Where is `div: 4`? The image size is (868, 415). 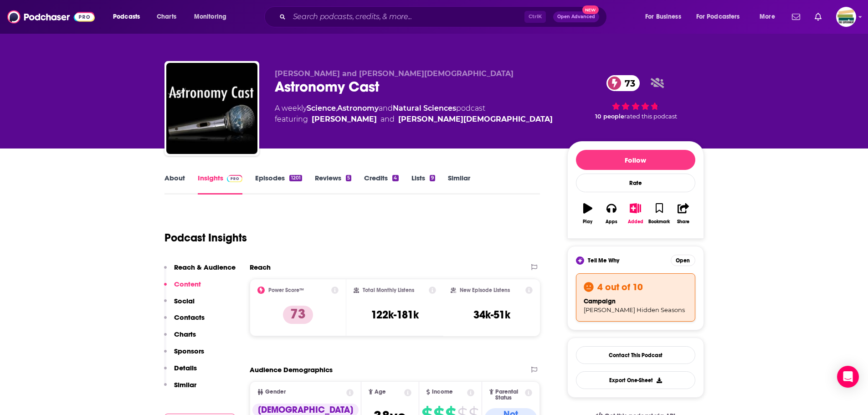
div: 4 is located at coordinates (395, 178).